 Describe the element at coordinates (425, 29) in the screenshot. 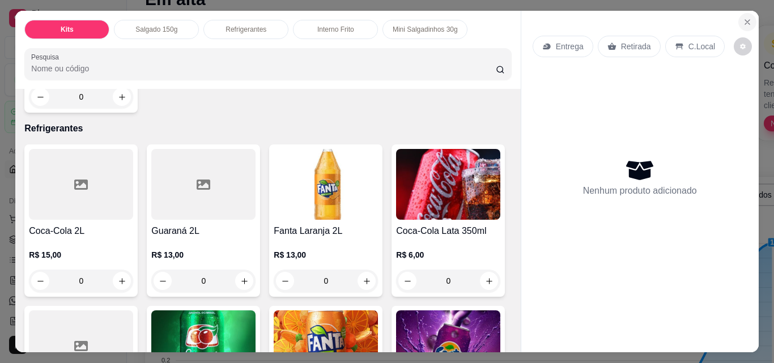

I see `p: Mini Salgadinhos 30g` at that location.